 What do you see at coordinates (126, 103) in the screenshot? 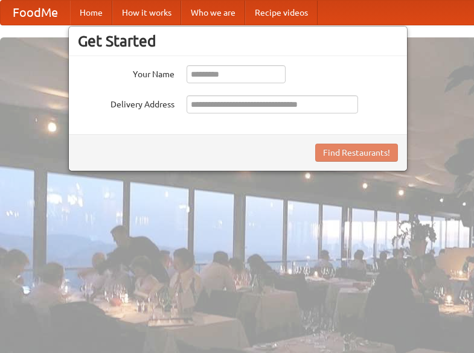
I see `label: Delivery Address` at bounding box center [126, 103].